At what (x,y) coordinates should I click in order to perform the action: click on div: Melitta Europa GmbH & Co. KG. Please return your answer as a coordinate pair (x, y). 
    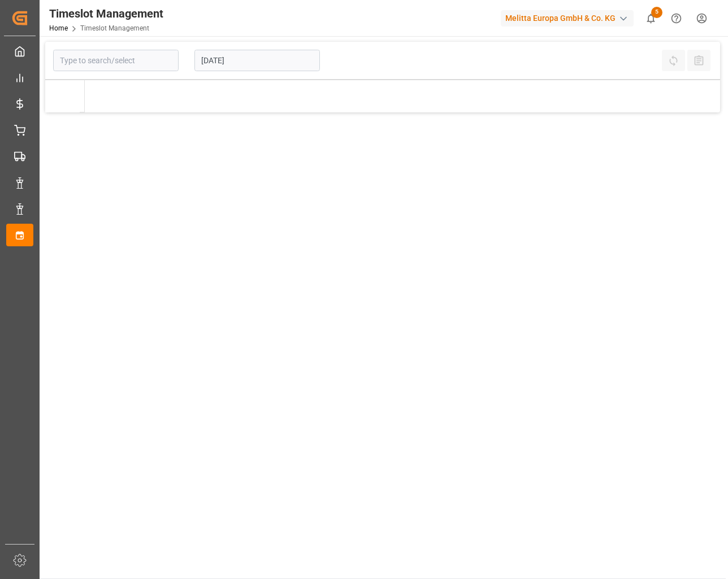
    Looking at the image, I should click on (567, 18).